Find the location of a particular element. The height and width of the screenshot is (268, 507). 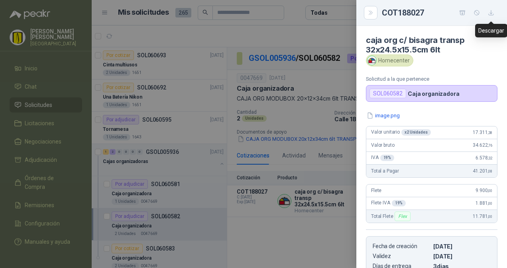

img: Company Logo is located at coordinates (372, 61).